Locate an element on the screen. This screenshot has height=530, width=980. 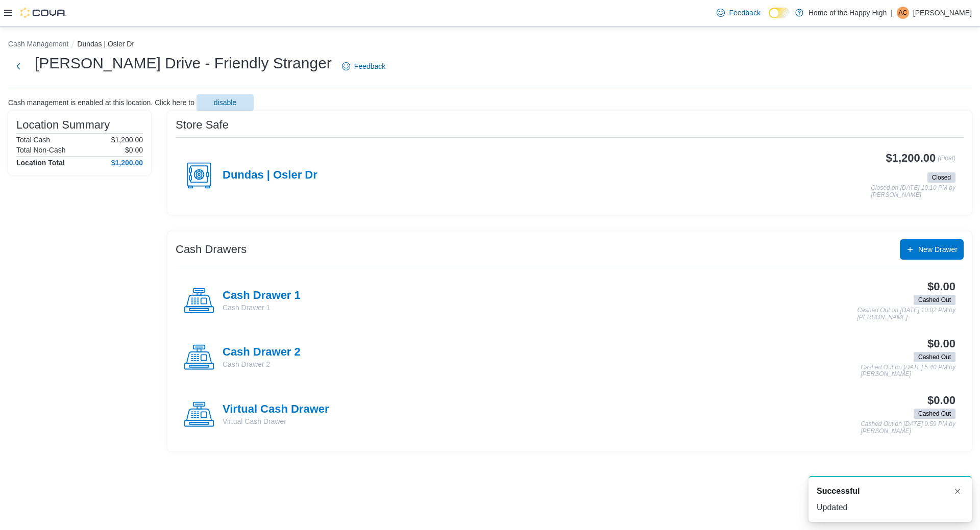
span: AC is located at coordinates (903, 13).